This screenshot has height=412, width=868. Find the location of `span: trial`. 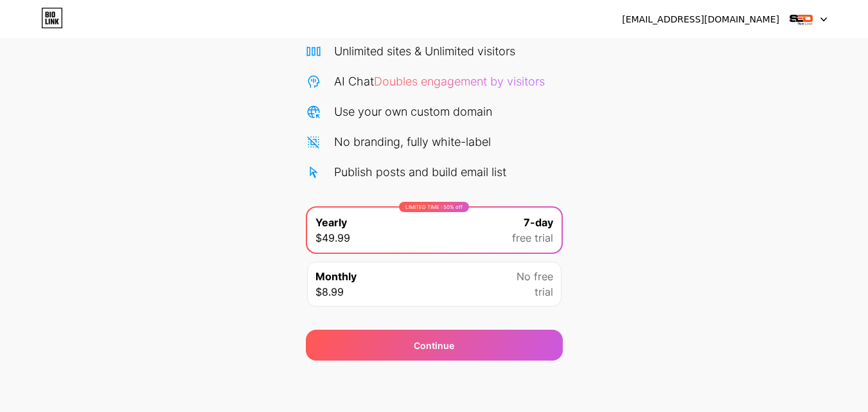

span: trial is located at coordinates (544, 292).